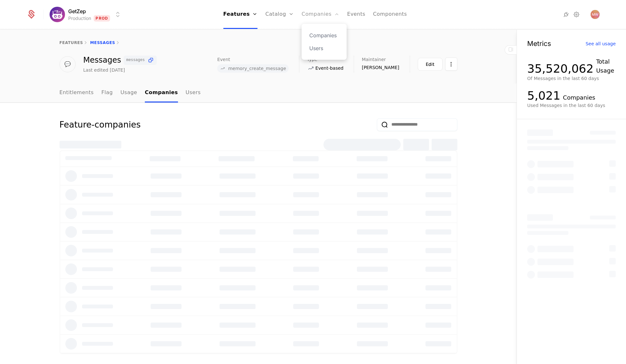 Image resolution: width=626 pixels, height=364 pixels. I want to click on ul: Choose Sub Page, so click(130, 93).